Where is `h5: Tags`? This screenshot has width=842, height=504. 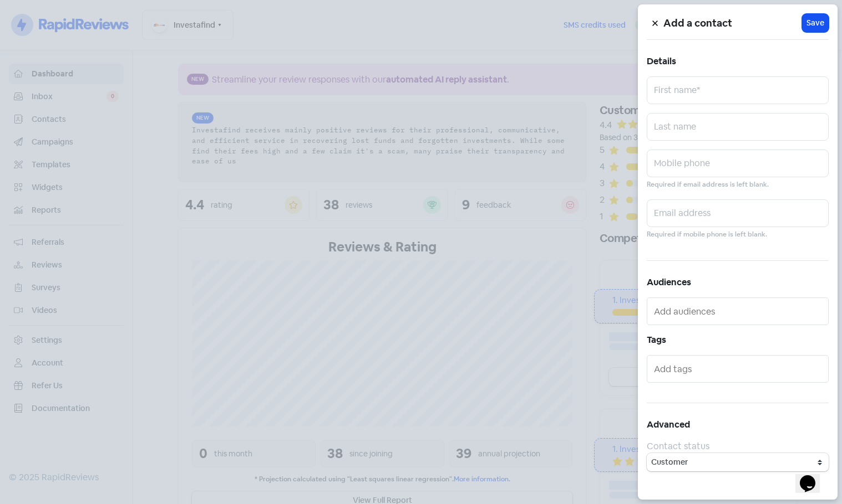
h5: Tags is located at coordinates (737, 340).